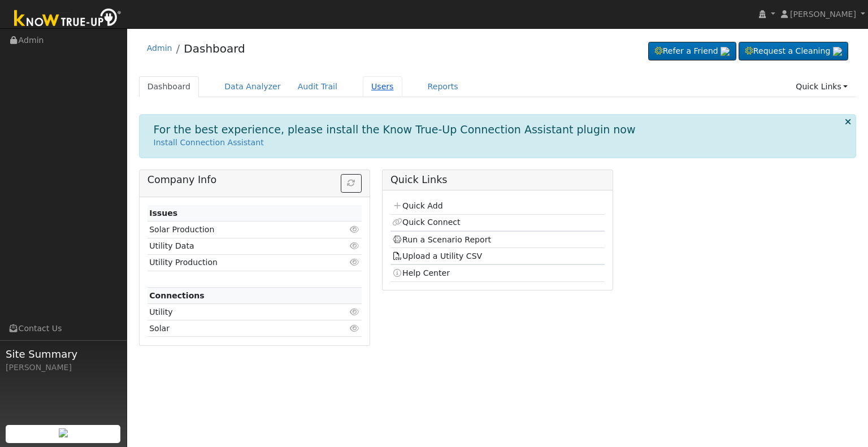 The height and width of the screenshot is (447, 868). Describe the element at coordinates (237, 262) in the screenshot. I see `td: Utility Production` at that location.